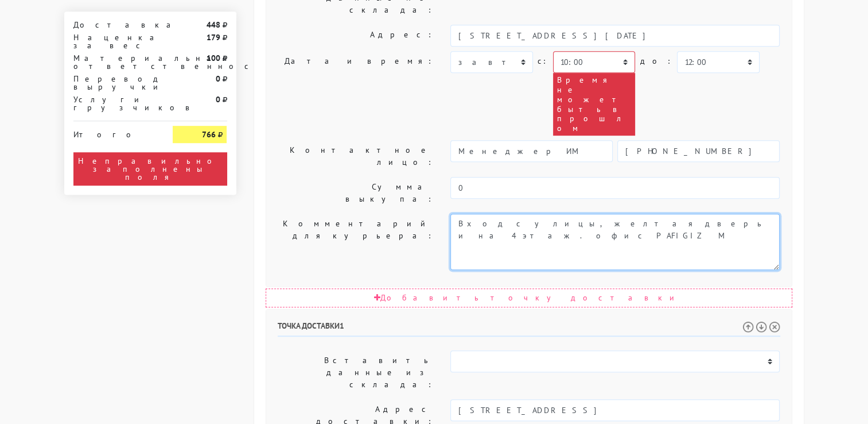  Describe the element at coordinates (355, 93) in the screenshot. I see `label: Дата и время:` at that location.